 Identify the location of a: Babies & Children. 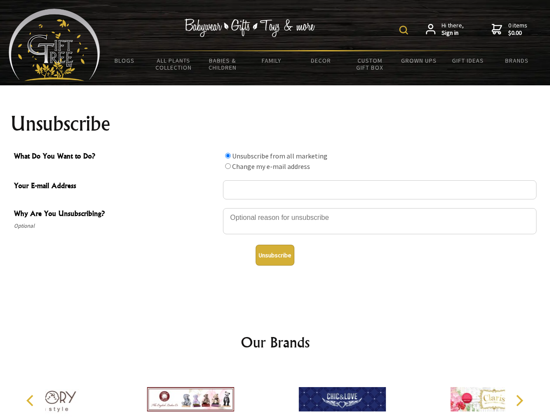
(222, 64).